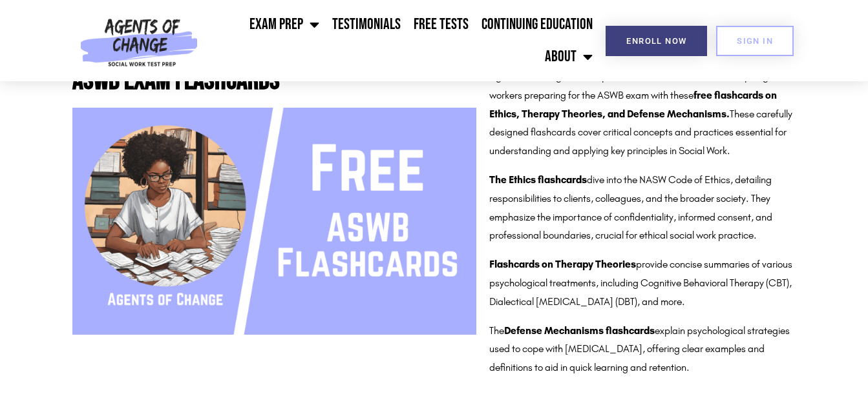 This screenshot has height=414, width=868. I want to click on a: About, so click(569, 57).